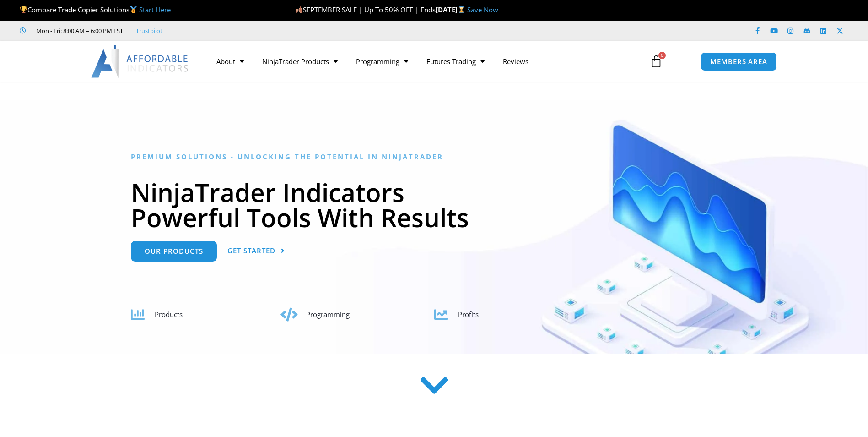 This screenshot has width=868, height=437. Describe the element at coordinates (154, 10) in the screenshot. I see `a: Start Here` at that location.